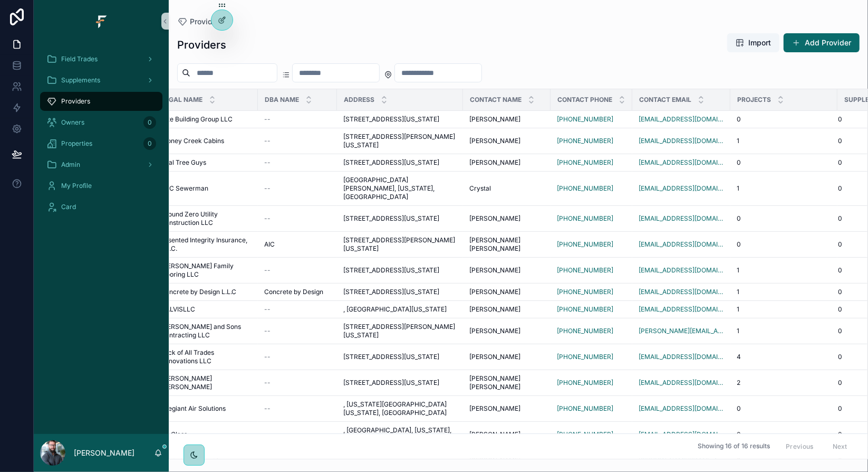 Image resolution: width=868 pixels, height=472 pixels. What do you see at coordinates (480, 189) in the screenshot?
I see `span: Crystal` at bounding box center [480, 189].